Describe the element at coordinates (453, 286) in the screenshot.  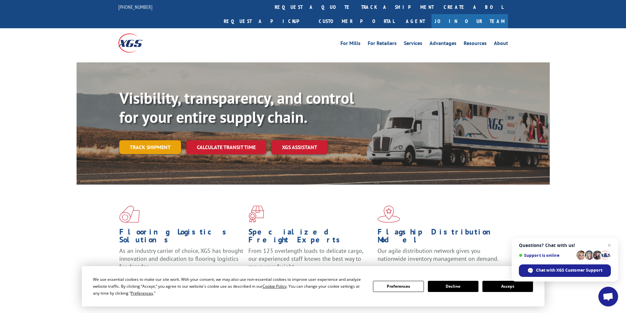
I see `button: Decline` at that location.